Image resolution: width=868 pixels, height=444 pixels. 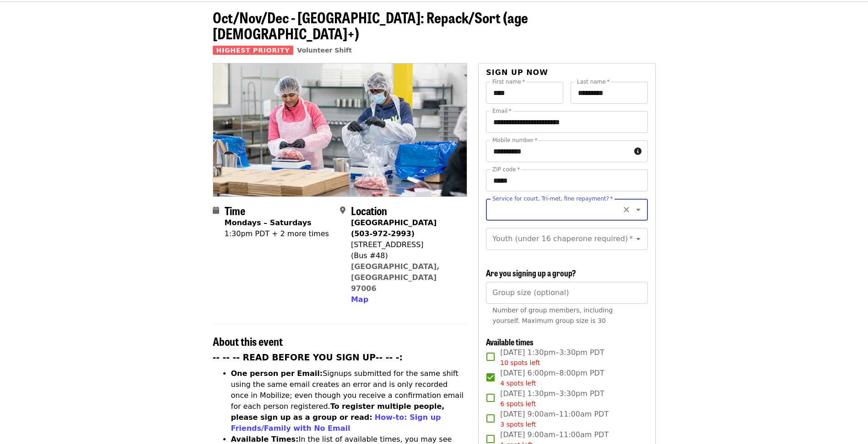 I want to click on span: Time, so click(x=234, y=210).